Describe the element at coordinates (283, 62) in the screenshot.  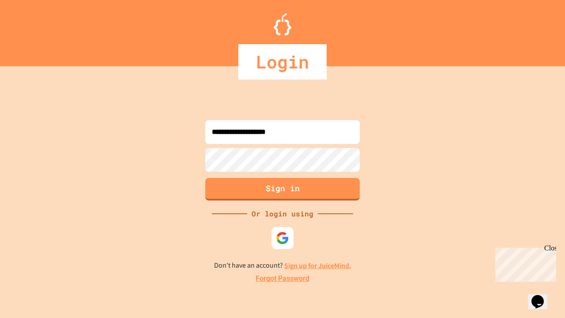
I see `div: Login` at that location.